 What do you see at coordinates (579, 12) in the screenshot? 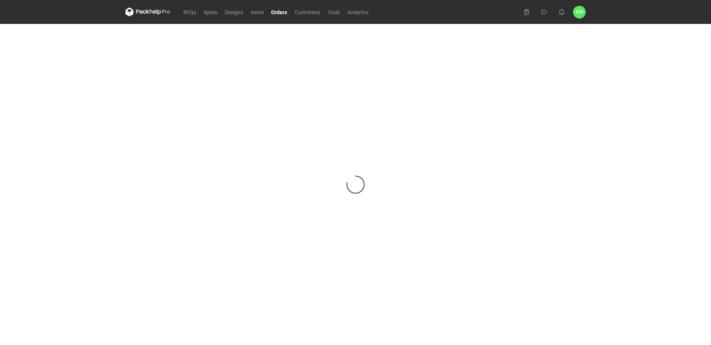
I see `figcaption: MN` at bounding box center [579, 12].